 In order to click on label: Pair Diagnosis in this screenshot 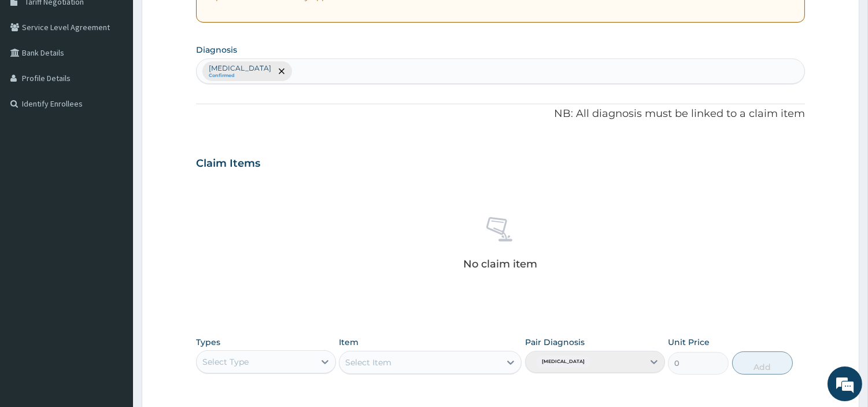, I will do `click(555, 342)`.